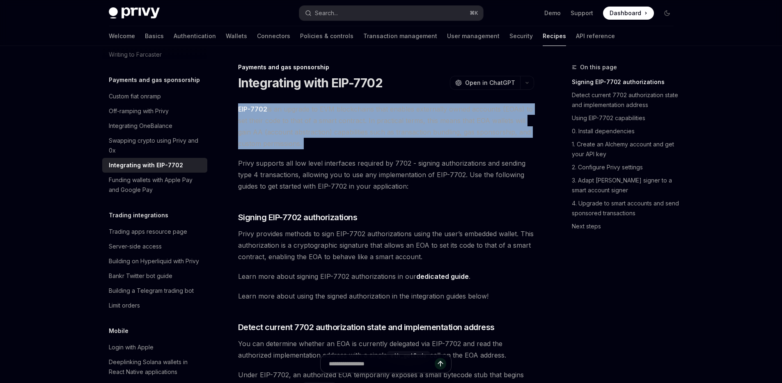 The image size is (782, 383). I want to click on span: Learn more about signing EIP-7702 authorizations in our ., so click(386, 277).